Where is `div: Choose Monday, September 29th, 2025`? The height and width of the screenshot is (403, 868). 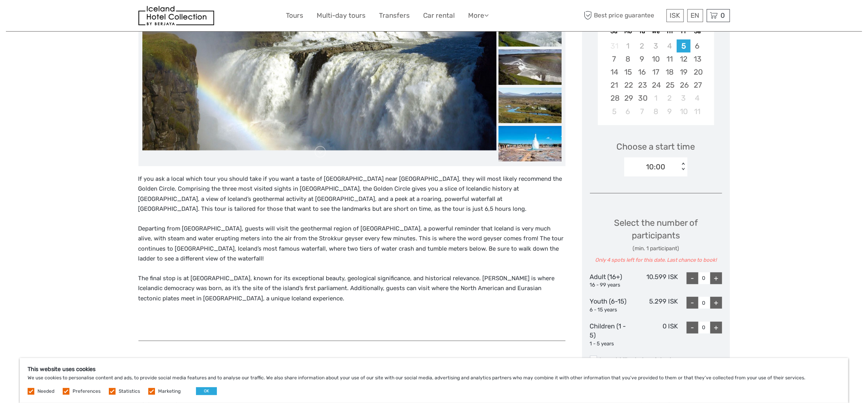 div: Choose Monday, September 29th, 2025 is located at coordinates (627, 97).